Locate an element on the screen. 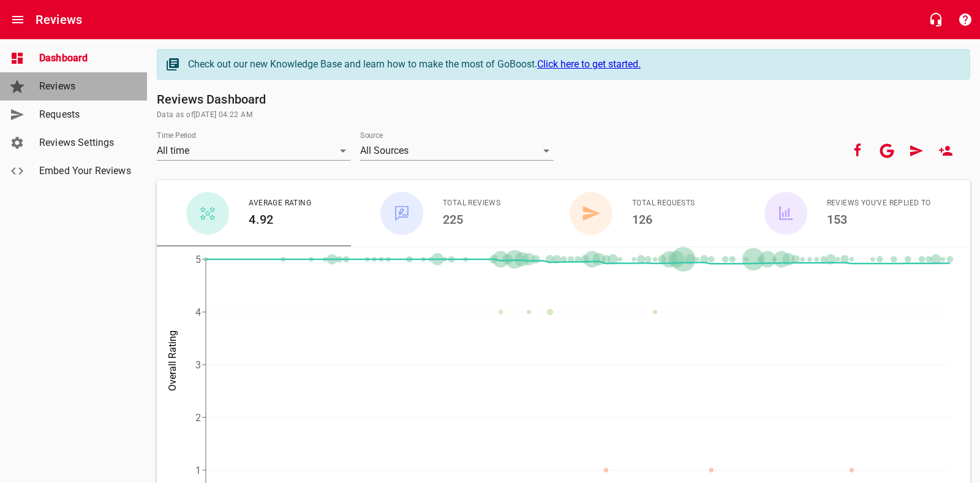 The image size is (980, 483). a: Click here to get started. is located at coordinates (589, 64).